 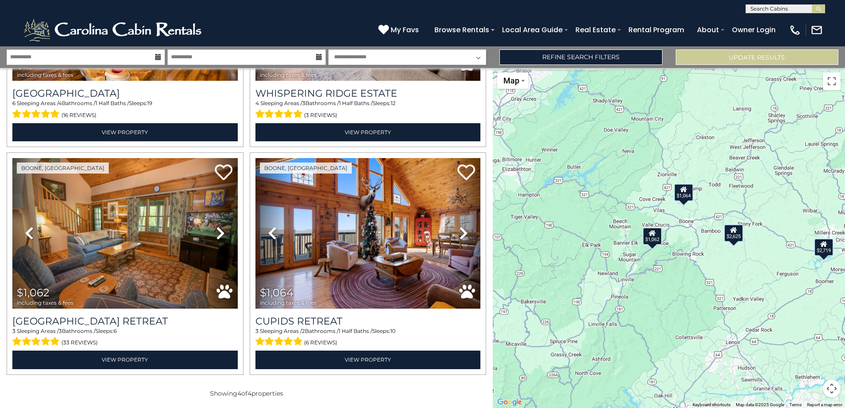 What do you see at coordinates (320, 343) in the screenshot?
I see `span: (6 reviews)` at bounding box center [320, 343].